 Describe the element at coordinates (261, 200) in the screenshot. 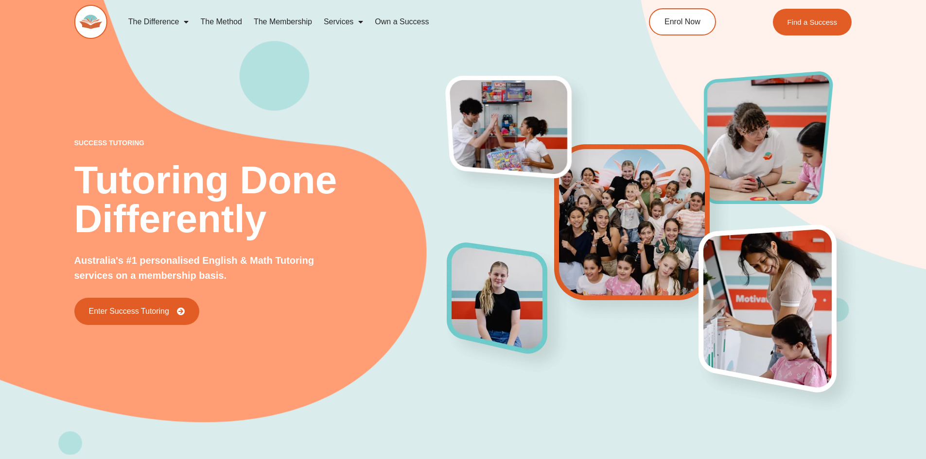

I see `h2: Tutoring Done Differently` at that location.